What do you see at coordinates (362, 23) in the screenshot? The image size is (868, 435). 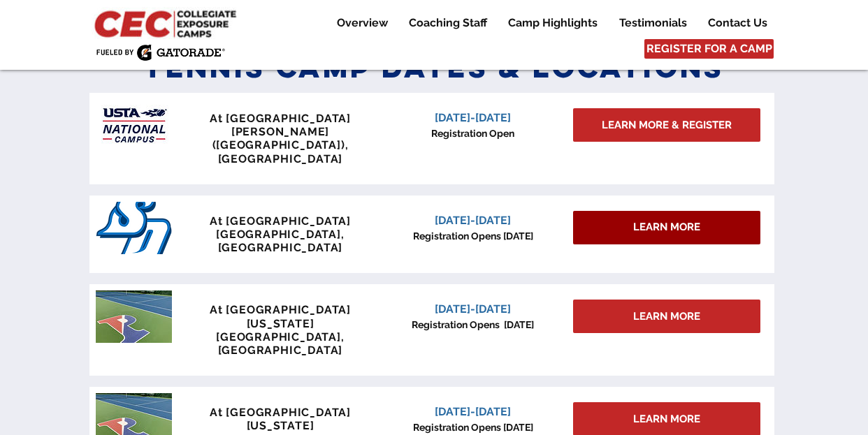 I see `a: Overview` at bounding box center [362, 23].